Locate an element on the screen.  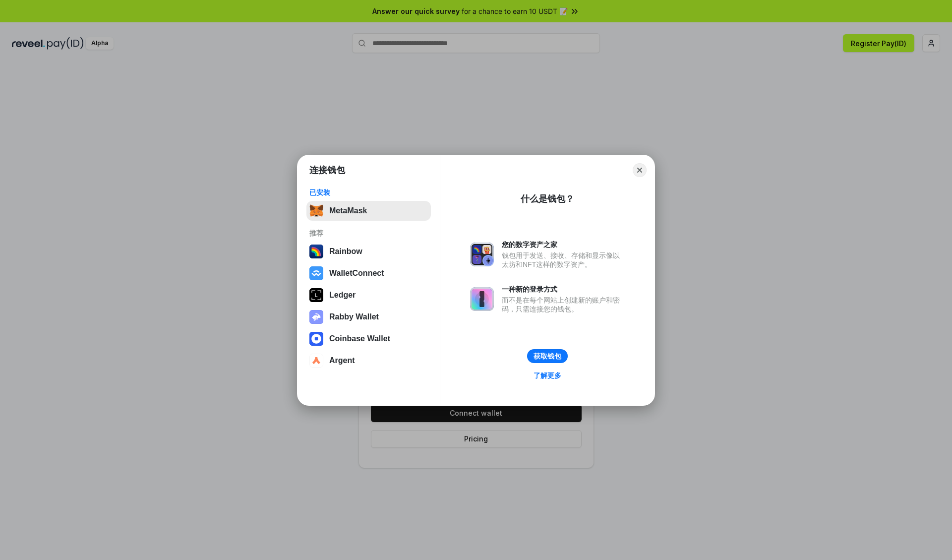
button: Close is located at coordinates (640, 170).